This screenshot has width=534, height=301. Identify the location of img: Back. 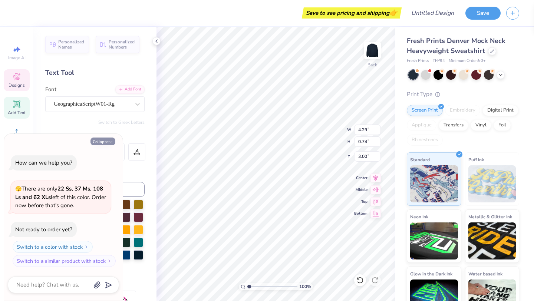
(373, 50).